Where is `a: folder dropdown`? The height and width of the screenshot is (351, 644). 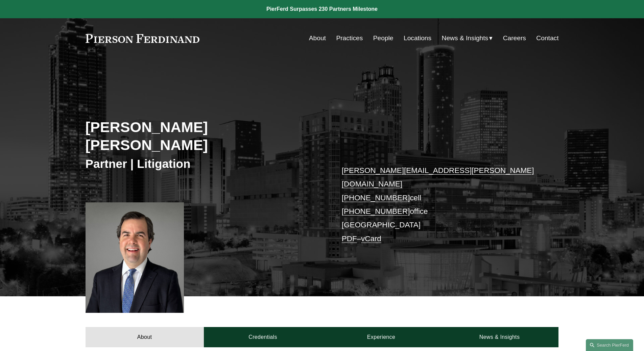
a: folder dropdown is located at coordinates (468, 39).